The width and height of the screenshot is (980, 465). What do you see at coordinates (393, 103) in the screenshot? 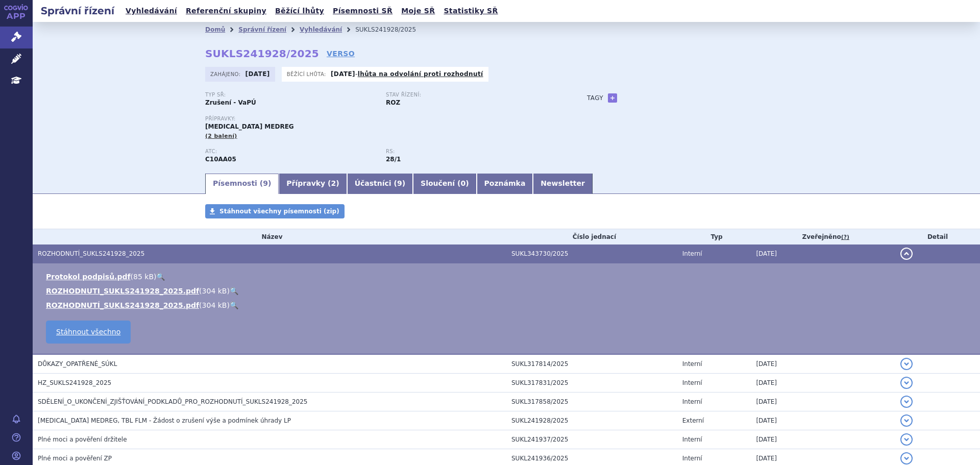
I see `strong: ROZ` at bounding box center [393, 103].